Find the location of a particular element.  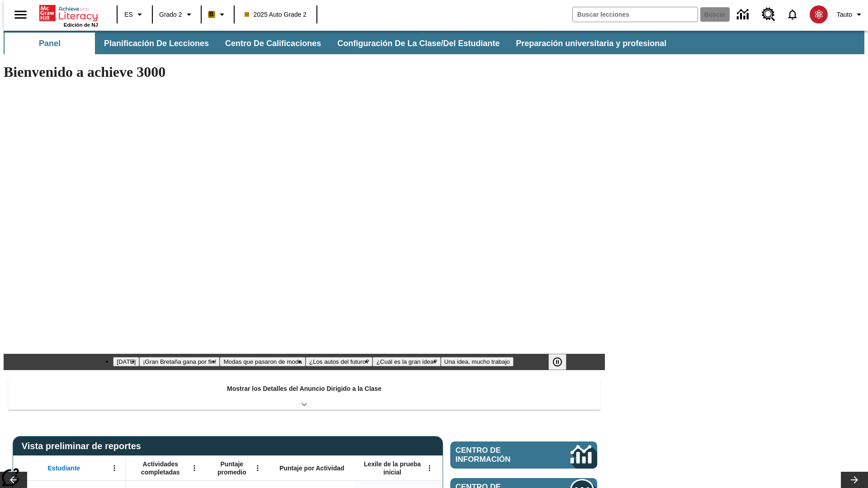

img: avatar image is located at coordinates (819, 14).